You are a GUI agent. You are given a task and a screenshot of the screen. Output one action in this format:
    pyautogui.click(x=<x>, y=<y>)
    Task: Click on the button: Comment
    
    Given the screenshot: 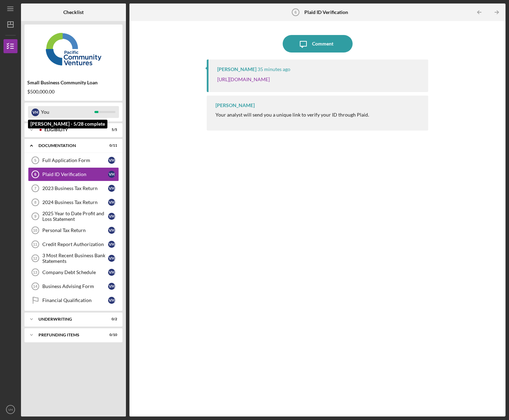 What is the action you would take?
    pyautogui.click(x=318, y=44)
    